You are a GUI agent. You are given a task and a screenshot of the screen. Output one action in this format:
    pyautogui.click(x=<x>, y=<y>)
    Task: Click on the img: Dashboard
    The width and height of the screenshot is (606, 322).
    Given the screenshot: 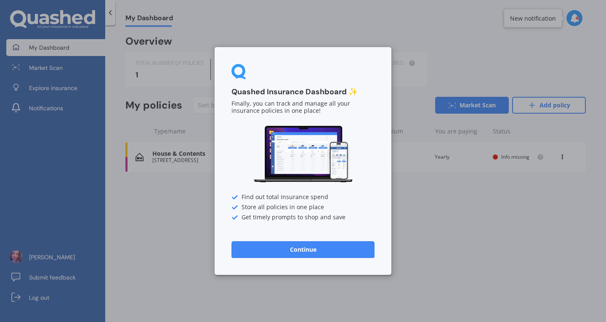 What is the action you would take?
    pyautogui.click(x=303, y=154)
    